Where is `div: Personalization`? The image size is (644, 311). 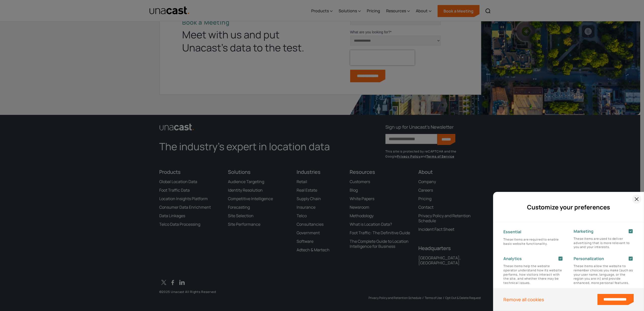 div: Personalization is located at coordinates (588, 259).